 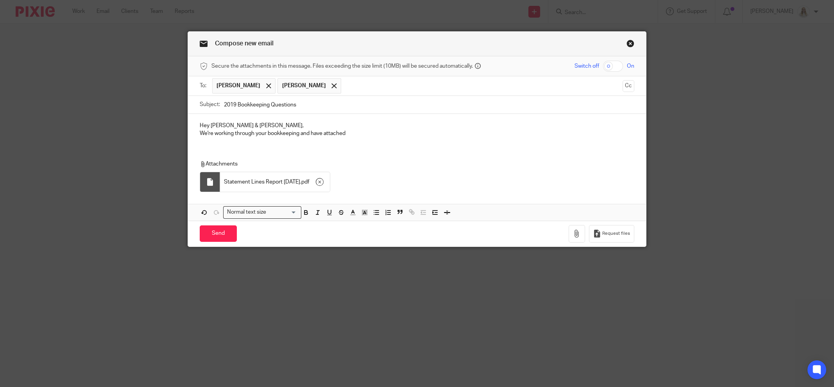 I want to click on input: Send, so click(x=218, y=233).